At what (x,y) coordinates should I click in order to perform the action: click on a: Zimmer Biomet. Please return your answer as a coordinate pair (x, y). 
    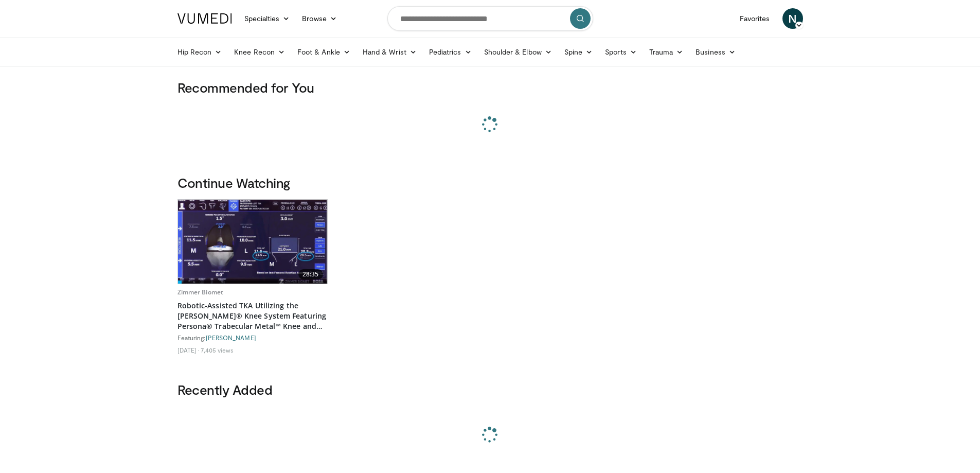
    Looking at the image, I should click on (201, 291).